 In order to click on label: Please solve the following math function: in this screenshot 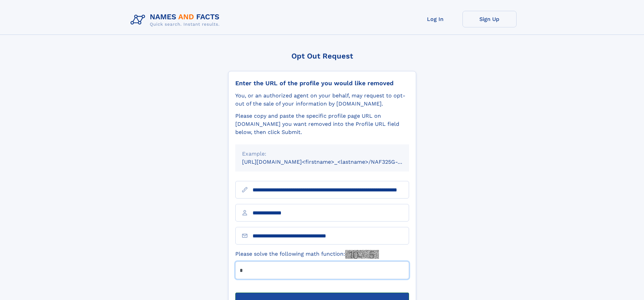, I will do `click(307, 254)`.